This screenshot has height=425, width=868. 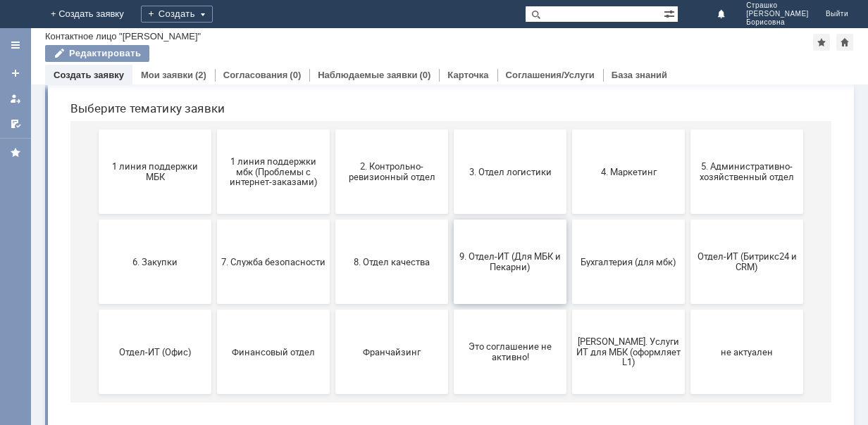 What do you see at coordinates (214, 211) in the screenshot?
I see `button: 1 линия поддержки мбк (Проблемы с интернет-заказами)` at bounding box center [214, 211].